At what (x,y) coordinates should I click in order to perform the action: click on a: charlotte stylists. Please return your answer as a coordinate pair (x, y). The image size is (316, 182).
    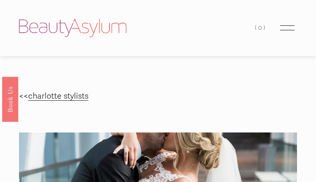
    Looking at the image, I should click on (58, 96).